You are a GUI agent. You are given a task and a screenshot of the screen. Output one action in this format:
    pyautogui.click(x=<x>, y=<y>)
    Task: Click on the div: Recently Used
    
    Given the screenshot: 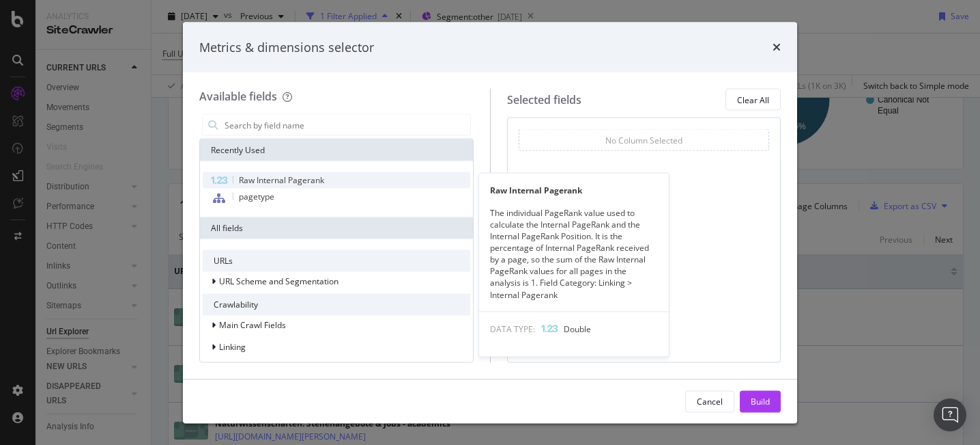 What is the action you would take?
    pyautogui.click(x=337, y=150)
    